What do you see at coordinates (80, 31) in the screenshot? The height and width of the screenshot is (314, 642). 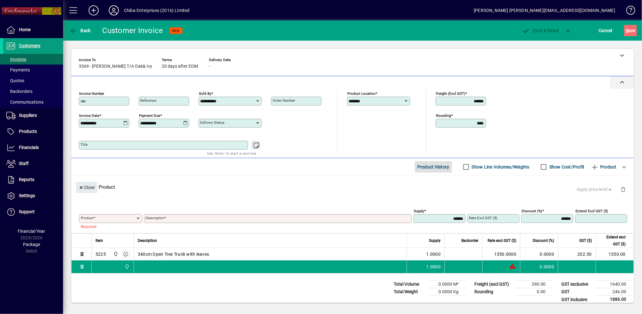 I see `app-page-header-button: Back` at bounding box center [80, 31].